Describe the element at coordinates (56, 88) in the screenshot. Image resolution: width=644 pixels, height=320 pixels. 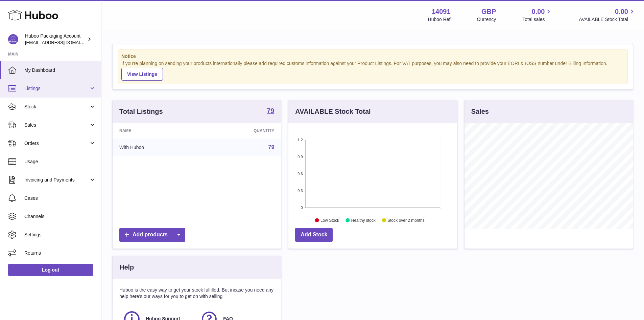
I see `span: Listings` at that location.